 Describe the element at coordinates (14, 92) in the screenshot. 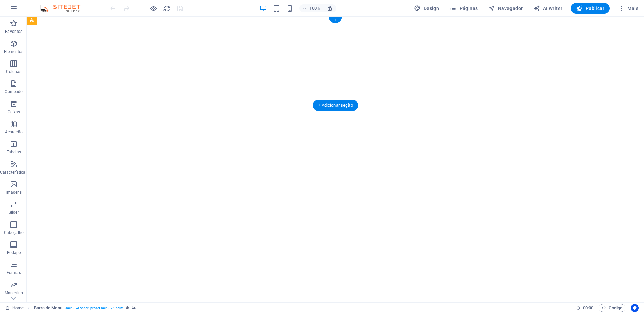

I see `p: Conteúdo` at that location.